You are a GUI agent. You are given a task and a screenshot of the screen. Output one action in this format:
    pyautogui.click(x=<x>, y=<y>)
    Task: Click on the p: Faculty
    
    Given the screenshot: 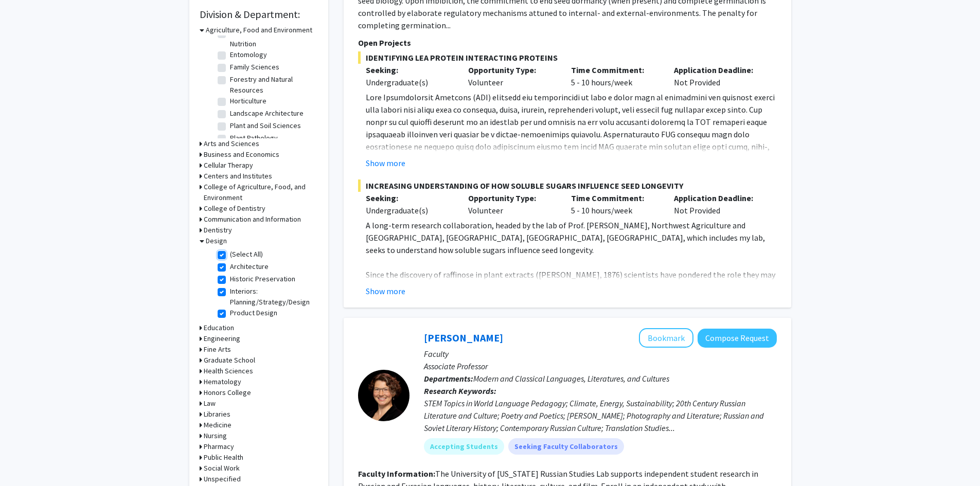 What is the action you would take?
    pyautogui.click(x=601, y=353)
    